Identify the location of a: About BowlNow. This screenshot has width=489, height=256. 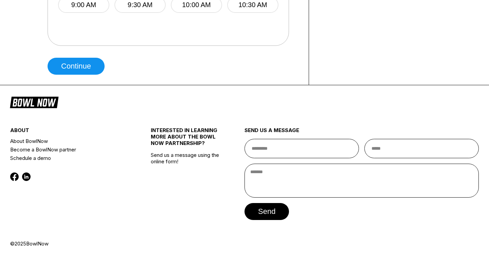
(69, 141).